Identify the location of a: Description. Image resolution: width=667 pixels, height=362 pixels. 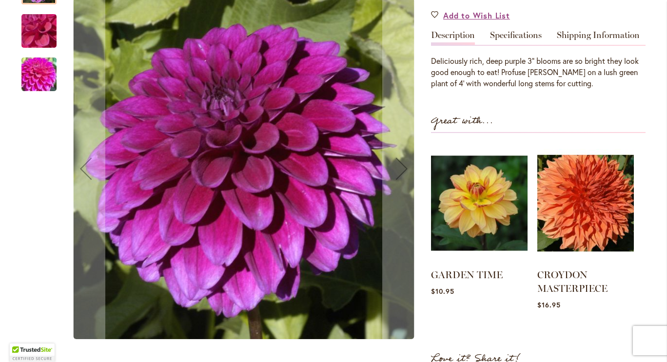
(453, 38).